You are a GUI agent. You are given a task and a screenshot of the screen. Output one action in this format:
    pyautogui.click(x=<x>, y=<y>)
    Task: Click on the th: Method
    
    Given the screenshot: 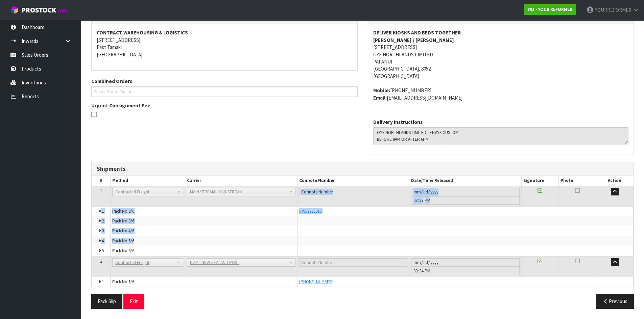 What is the action you would take?
    pyautogui.click(x=148, y=181)
    